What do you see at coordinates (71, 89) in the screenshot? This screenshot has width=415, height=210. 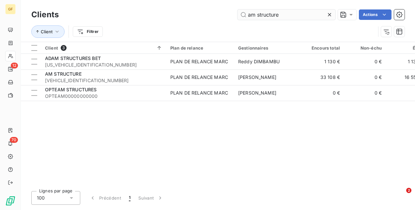 I see `span: OPTEAM STRUCTURES` at bounding box center [71, 89].